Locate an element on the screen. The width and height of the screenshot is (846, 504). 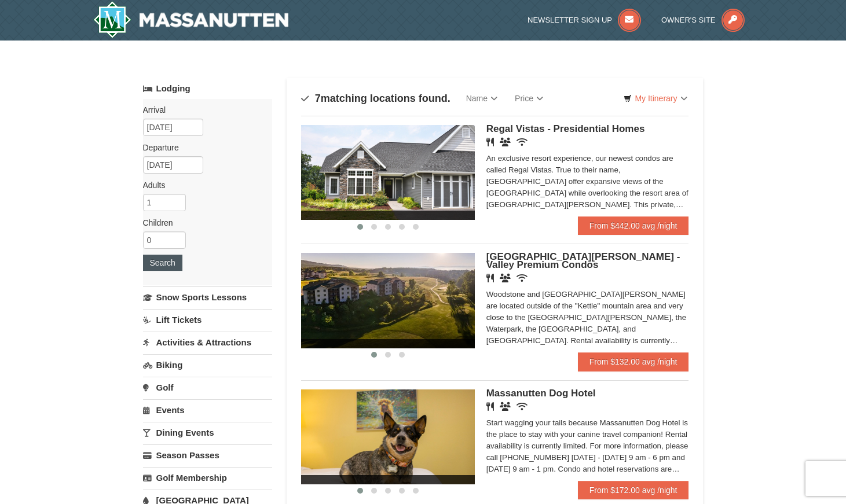
label: Arrival is located at coordinates (203, 110).